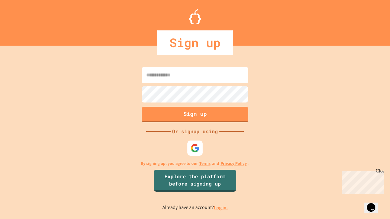 The image size is (390, 219). What do you see at coordinates (195, 181) in the screenshot?
I see `a: Explore the platform before signing up` at bounding box center [195, 181].